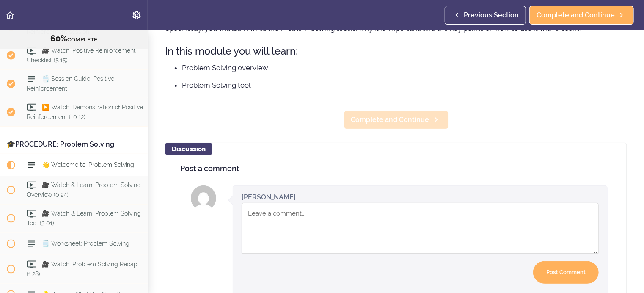 Image resolution: width=644 pixels, height=293 pixels. What do you see at coordinates (73, 39) in the screenshot?
I see `div: COMPLETE` at bounding box center [73, 39].